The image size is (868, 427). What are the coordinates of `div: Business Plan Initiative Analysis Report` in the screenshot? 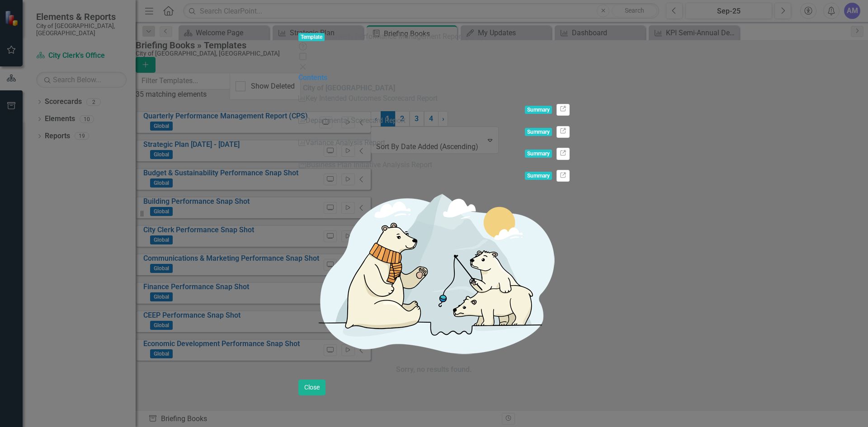 It's located at (369, 165).